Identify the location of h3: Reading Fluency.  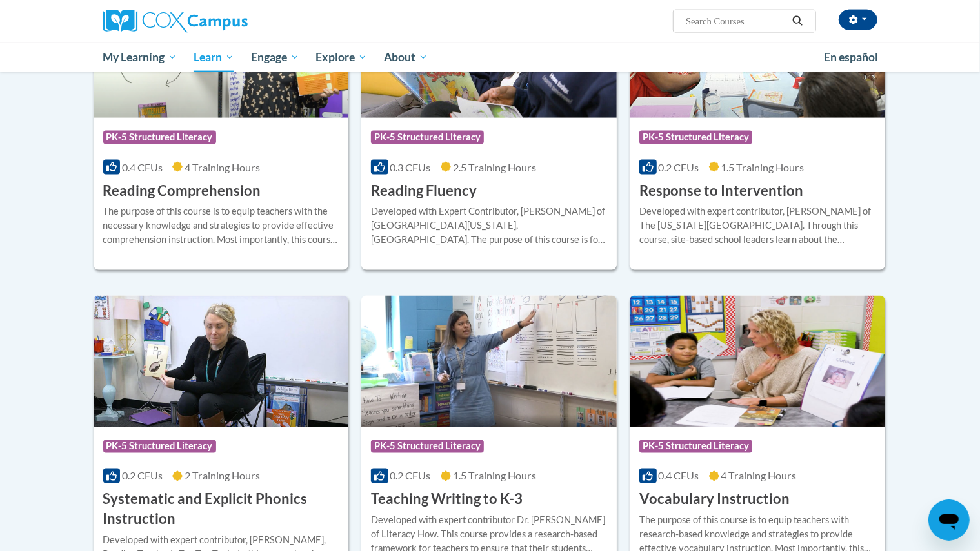
(424, 190).